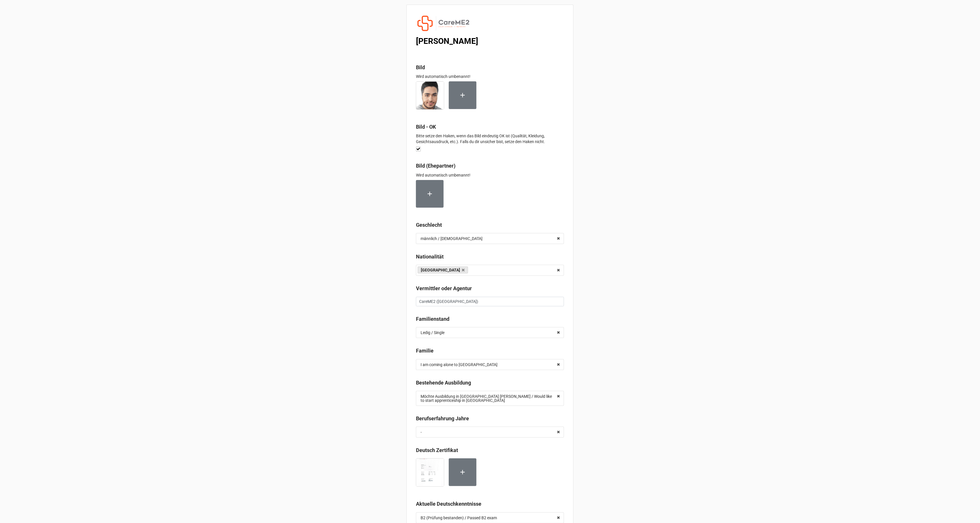 This screenshot has height=523, width=980. I want to click on label: Berufserfahrung Jahre, so click(442, 418).